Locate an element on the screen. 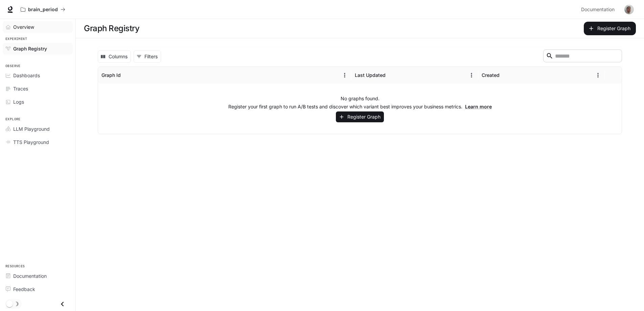 The height and width of the screenshot is (311, 644). button: Select columns is located at coordinates (114, 56).